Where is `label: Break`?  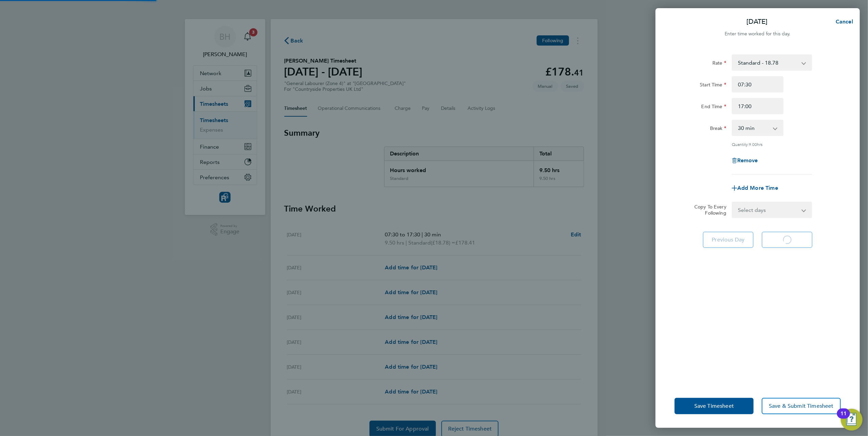
label: Break is located at coordinates (718, 129).